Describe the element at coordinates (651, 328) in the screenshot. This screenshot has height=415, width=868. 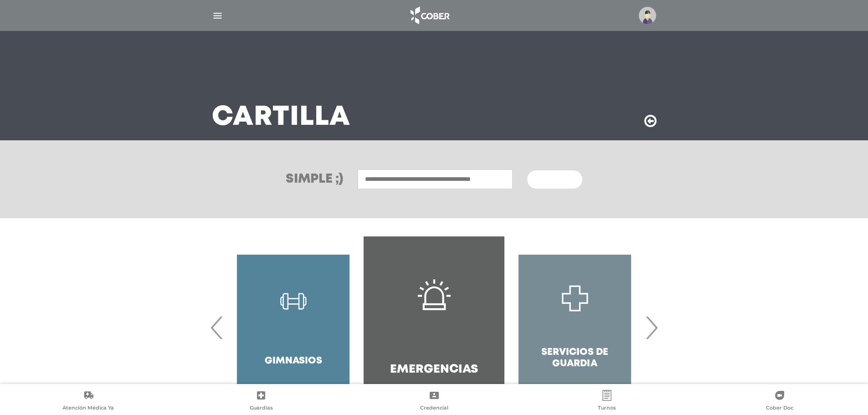
I see `span: Next` at that location.